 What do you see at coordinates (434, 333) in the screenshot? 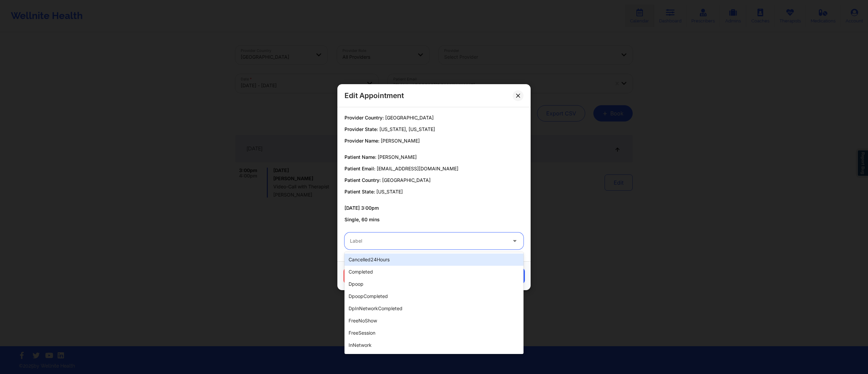
I see `div: freeSession` at bounding box center [434, 333].